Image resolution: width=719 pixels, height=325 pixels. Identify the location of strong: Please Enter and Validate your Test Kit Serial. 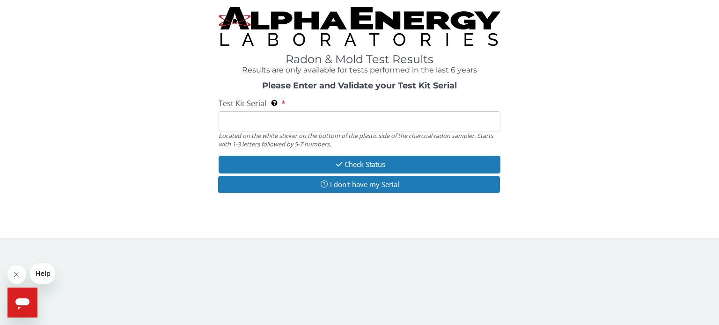
(360, 86).